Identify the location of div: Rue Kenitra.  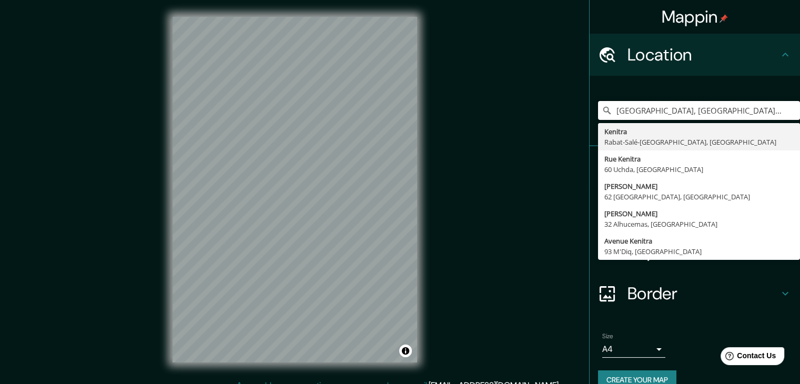
(699, 159).